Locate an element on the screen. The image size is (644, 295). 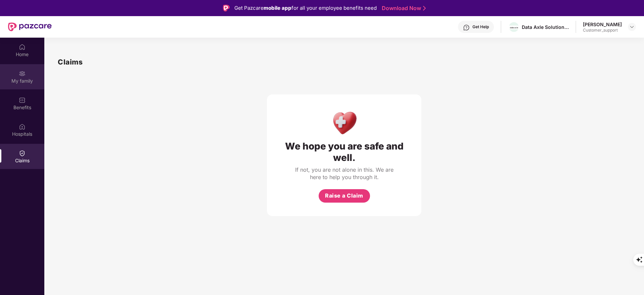
img: svg+xml;base64,PHN2ZyBpZD0iQ2xhaW0iIHhtbG5zPSJodHRwOi8vd3d3LnczLm9yZy8yMDAwL3N2ZyIgd2lkdGg9IjIwIi... is located at coordinates (22, 153).